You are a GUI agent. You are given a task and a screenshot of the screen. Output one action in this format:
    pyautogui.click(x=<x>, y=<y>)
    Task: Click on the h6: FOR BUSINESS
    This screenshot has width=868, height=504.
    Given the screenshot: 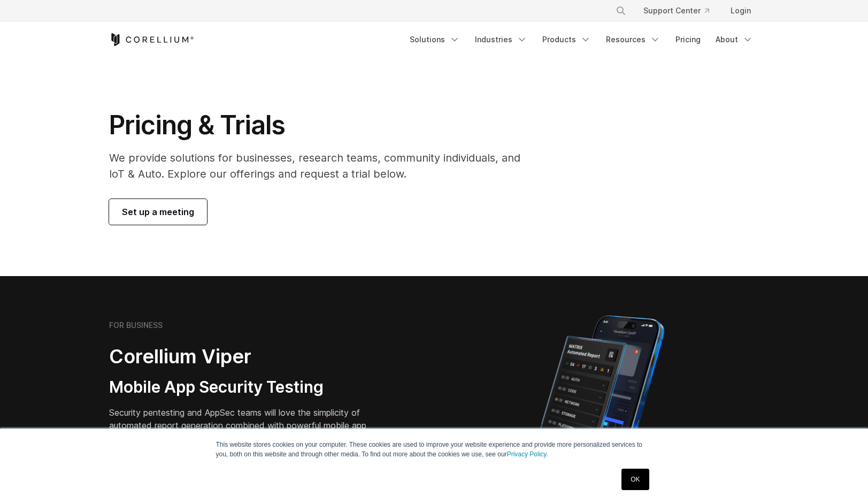 What is the action you would take?
    pyautogui.click(x=135, y=325)
    